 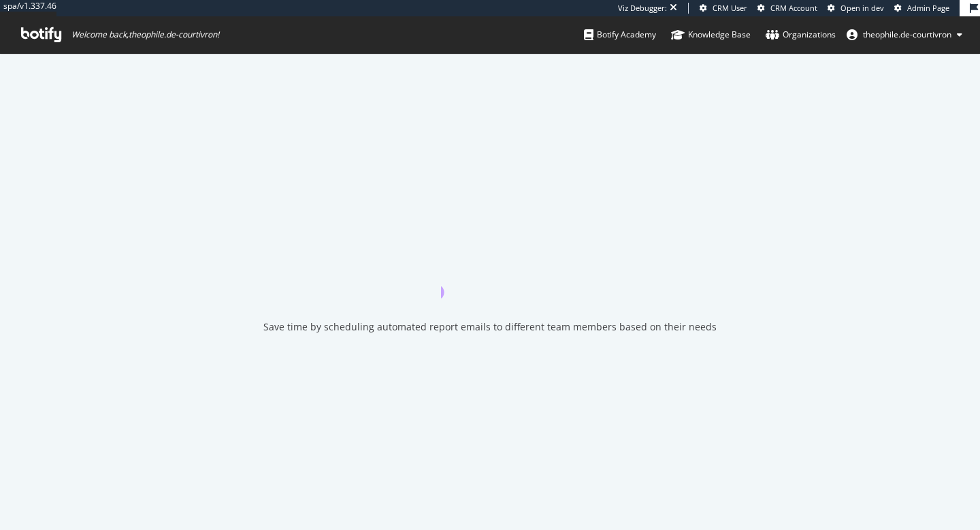 What do you see at coordinates (801, 35) in the screenshot?
I see `div: Organizations` at bounding box center [801, 35].